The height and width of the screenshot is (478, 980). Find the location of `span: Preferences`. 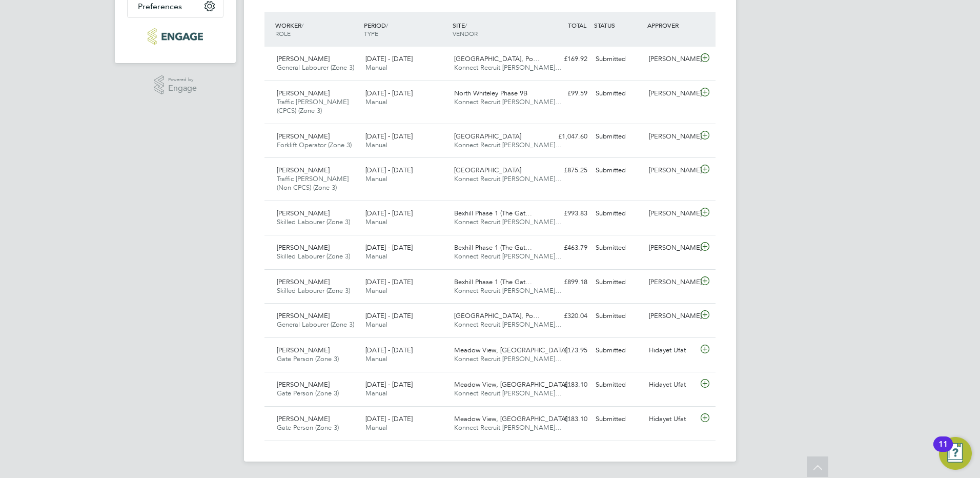

span: Preferences is located at coordinates (160, 6).